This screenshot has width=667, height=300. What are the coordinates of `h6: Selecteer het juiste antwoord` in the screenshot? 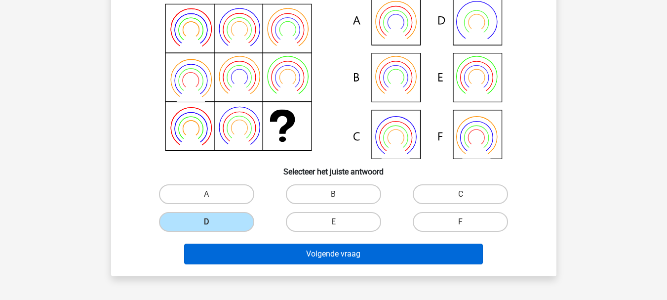 It's located at (334, 167).